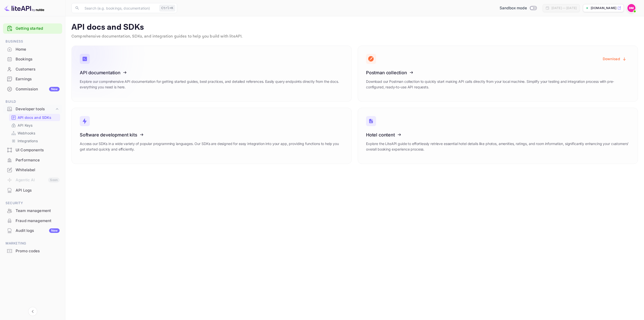  I want to click on a: UI Components, so click(33, 150).